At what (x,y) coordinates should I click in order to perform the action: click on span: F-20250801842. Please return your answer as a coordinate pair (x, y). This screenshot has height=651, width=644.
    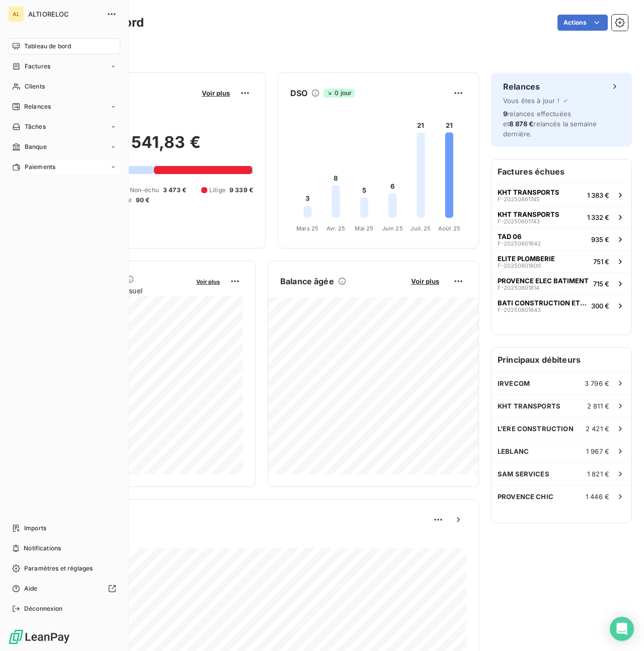
    Looking at the image, I should click on (519, 243).